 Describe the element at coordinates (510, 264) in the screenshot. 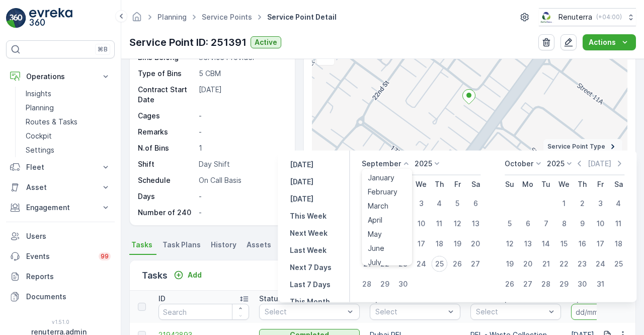

I see `div: 19` at that location.